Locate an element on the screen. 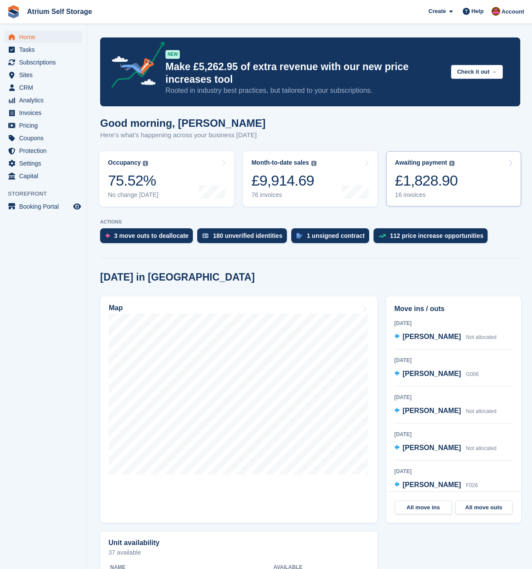 Image resolution: width=532 pixels, height=569 pixels. div: Month-to-date sales is located at coordinates (280, 162).